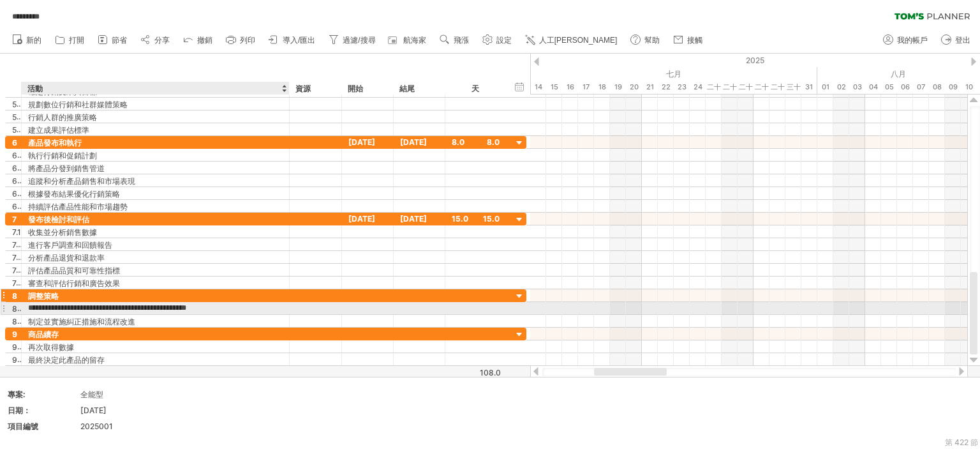 The height and width of the screenshot is (449, 980). Describe the element at coordinates (674, 74) in the screenshot. I see `font: 七月` at that location.